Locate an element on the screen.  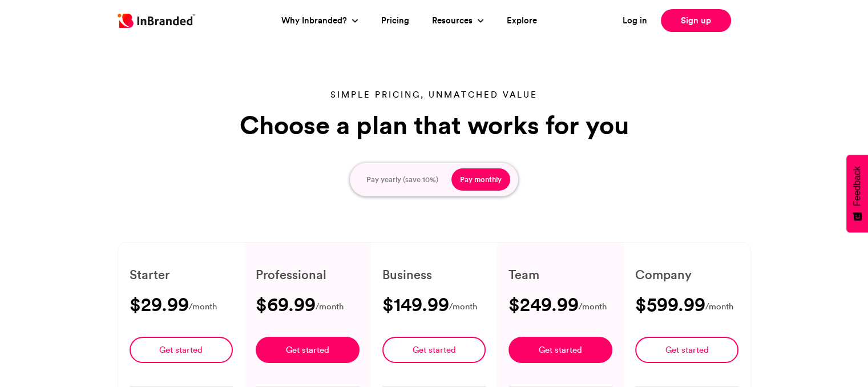
a: Explore is located at coordinates (522, 21).